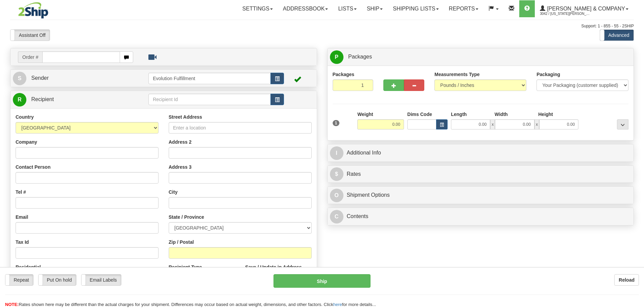 This screenshot has width=644, height=308. Describe the element at coordinates (322, 26) in the screenshot. I see `div: Support: 1 - 855 - 55 - 2SHIP` at that location.